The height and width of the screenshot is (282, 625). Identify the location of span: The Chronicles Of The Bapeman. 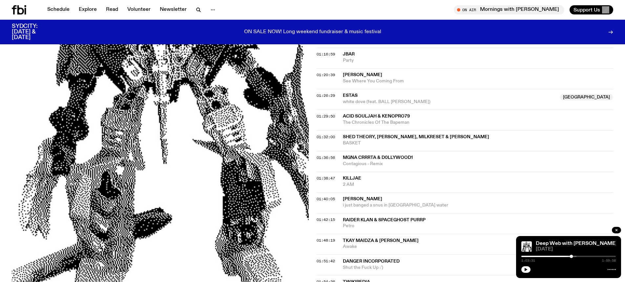
(478, 122).